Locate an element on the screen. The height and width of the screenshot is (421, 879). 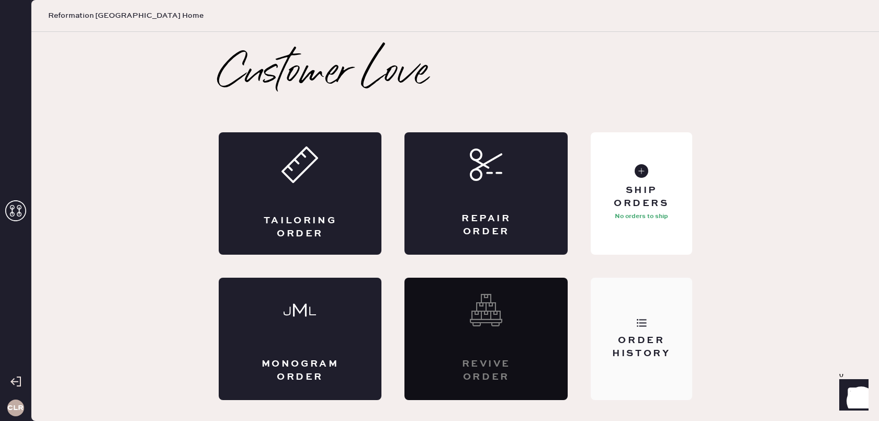
p: No orders to ship is located at coordinates (642, 217).